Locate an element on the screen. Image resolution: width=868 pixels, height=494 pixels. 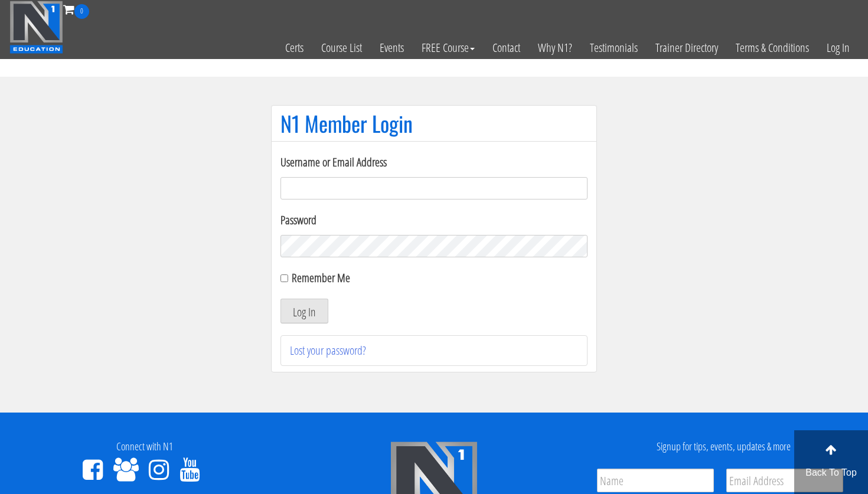
a: Why N1? is located at coordinates (555, 48).